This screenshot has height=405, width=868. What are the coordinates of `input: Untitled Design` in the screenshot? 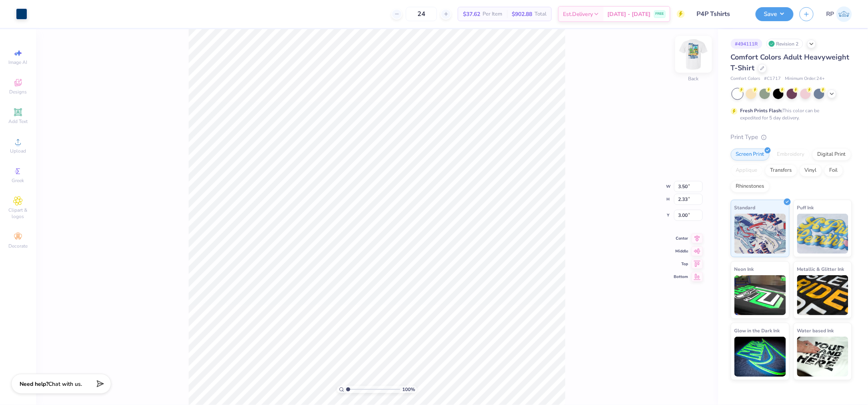 It's located at (720, 14).